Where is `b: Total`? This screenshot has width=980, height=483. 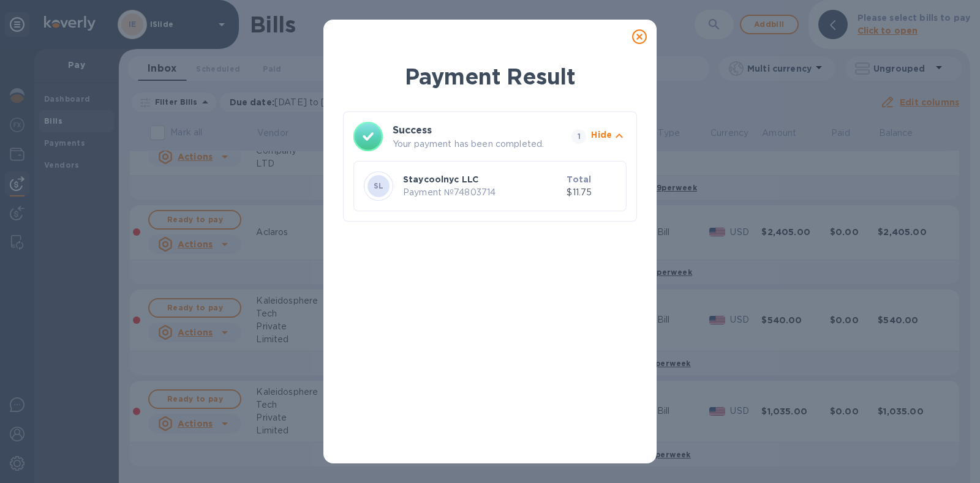
b: Total is located at coordinates (579, 180).